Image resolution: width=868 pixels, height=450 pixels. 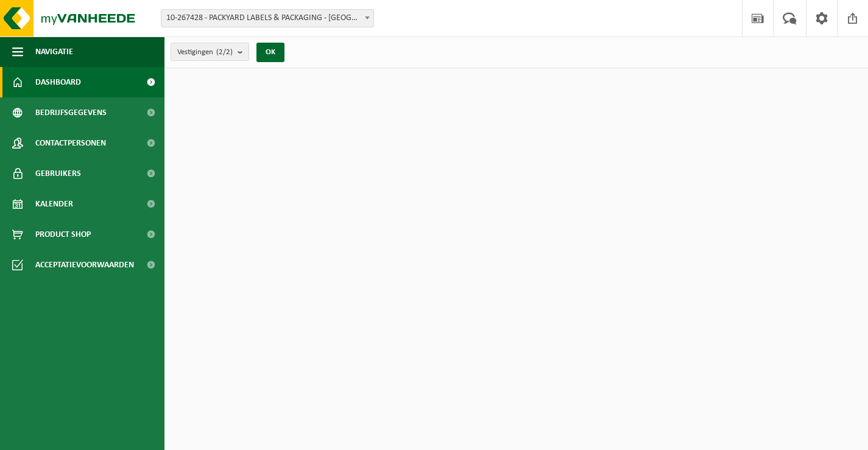 I want to click on span: Product Shop, so click(x=63, y=234).